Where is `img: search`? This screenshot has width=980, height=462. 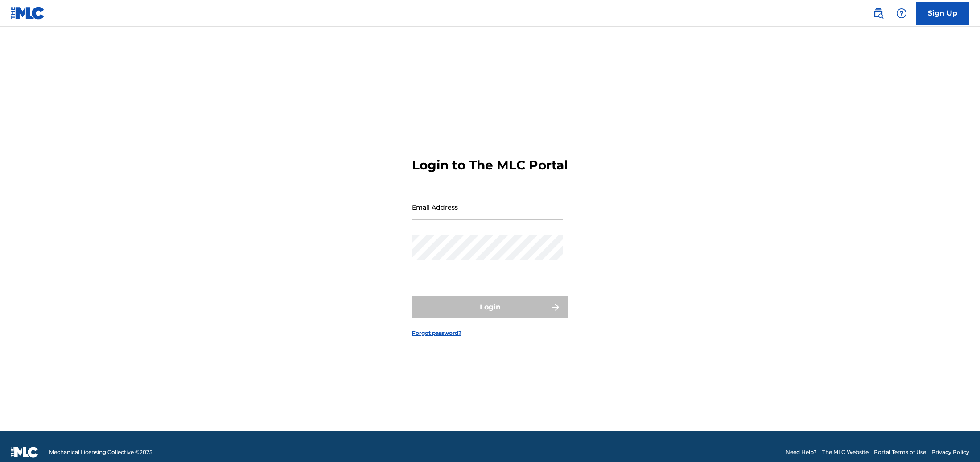
img: search is located at coordinates (878, 14).